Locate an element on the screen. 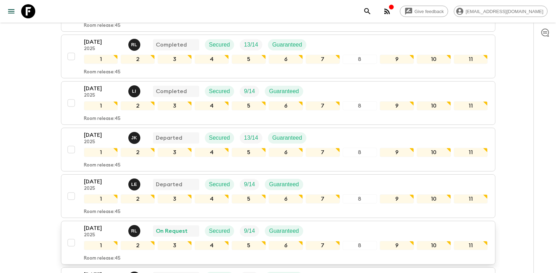 The image size is (556, 273). a: Give feedback is located at coordinates (424, 11).